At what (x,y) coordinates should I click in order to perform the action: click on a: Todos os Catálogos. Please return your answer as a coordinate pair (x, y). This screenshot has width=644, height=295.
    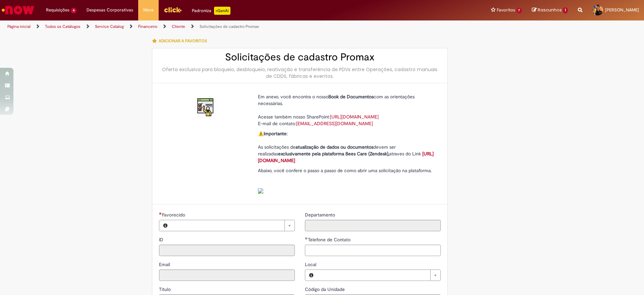
    Looking at the image, I should click on (63, 27).